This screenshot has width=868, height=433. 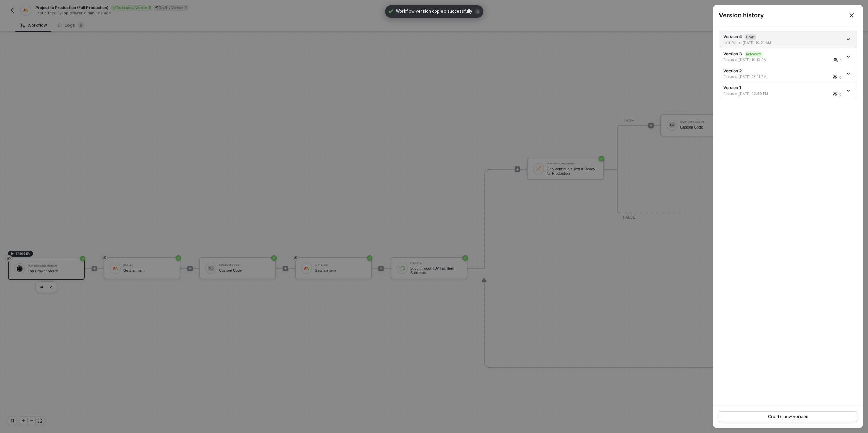 I want to click on div: Version history, so click(x=788, y=15).